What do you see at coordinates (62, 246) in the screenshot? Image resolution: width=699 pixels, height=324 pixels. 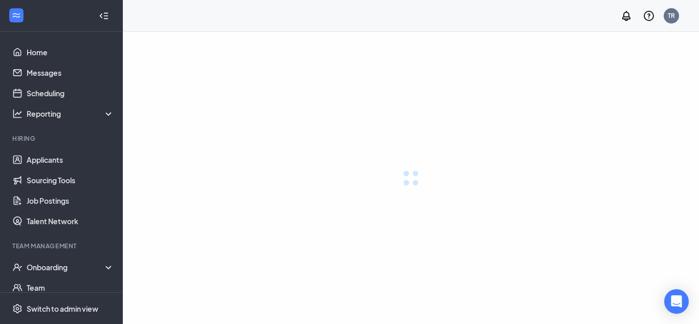 I see `div: Team Management` at bounding box center [62, 246].